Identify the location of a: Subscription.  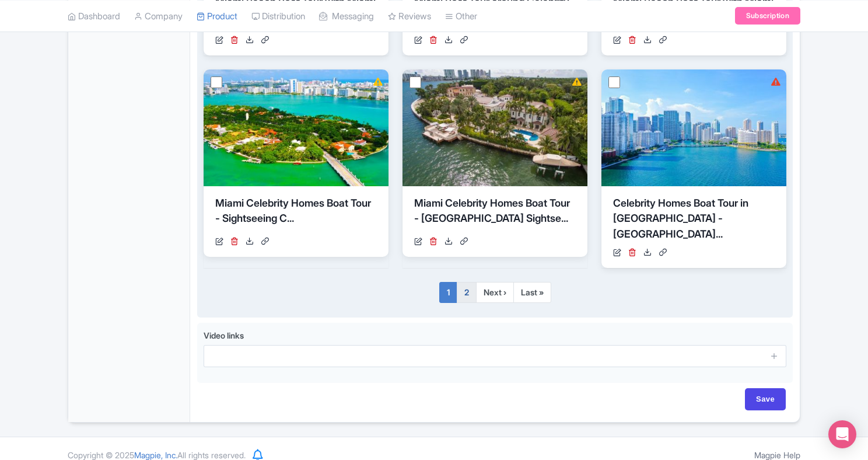
(767, 16).